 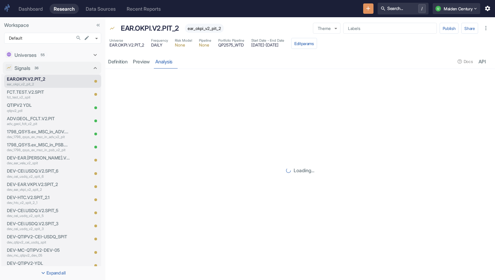 I want to click on p: QTIPV2 YDL, so click(x=39, y=105).